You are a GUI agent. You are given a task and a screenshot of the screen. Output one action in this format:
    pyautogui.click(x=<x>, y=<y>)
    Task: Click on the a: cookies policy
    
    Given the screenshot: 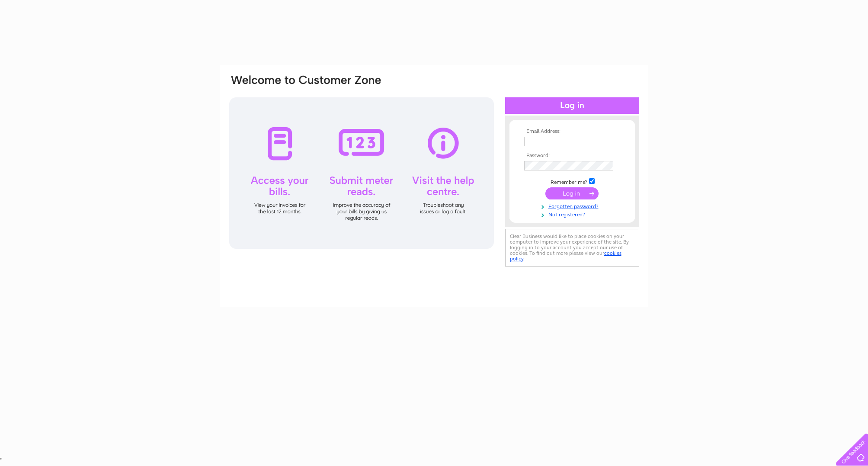 What is the action you would take?
    pyautogui.click(x=566, y=256)
    